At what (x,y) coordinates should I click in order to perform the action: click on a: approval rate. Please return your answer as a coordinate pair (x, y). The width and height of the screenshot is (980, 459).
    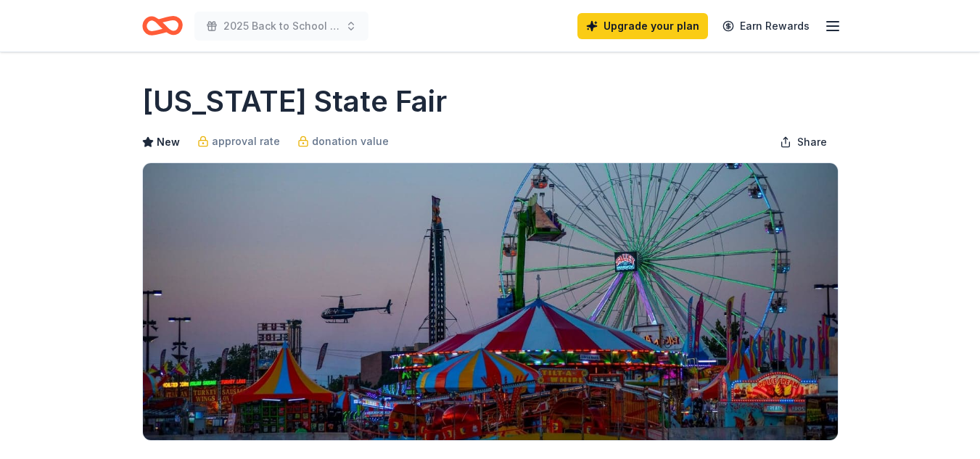
    Looking at the image, I should click on (239, 141).